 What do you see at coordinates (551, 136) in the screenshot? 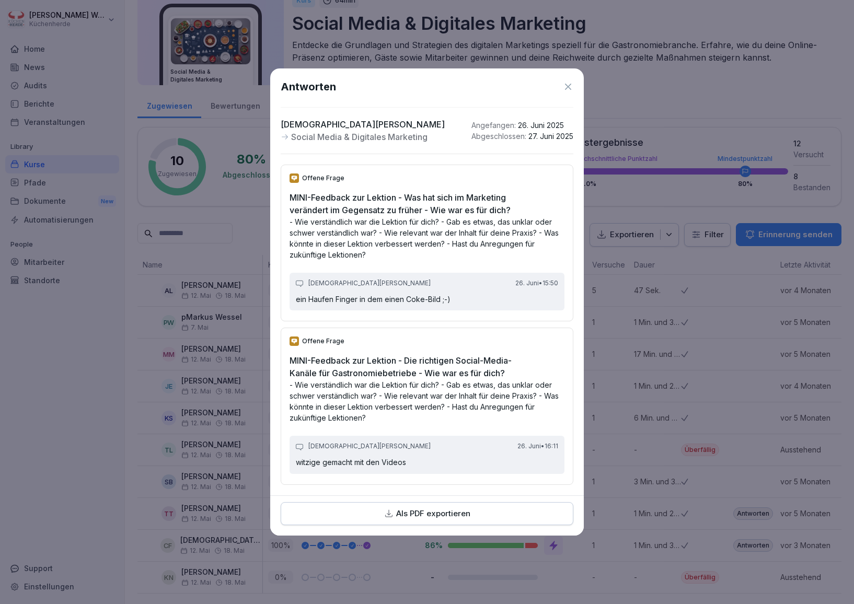
I see `span: 27. Juni 2025` at bounding box center [551, 136].